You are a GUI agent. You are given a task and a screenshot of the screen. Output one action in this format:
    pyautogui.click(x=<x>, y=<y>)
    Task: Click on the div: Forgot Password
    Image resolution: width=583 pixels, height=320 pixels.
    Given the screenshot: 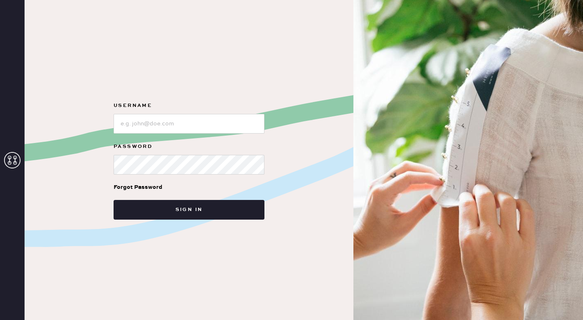 What is the action you would take?
    pyautogui.click(x=138, y=187)
    